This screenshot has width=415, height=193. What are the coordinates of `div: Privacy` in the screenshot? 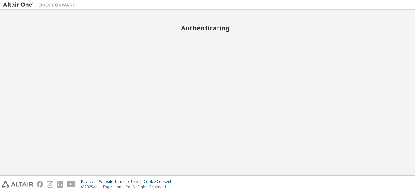 It's located at (90, 181).